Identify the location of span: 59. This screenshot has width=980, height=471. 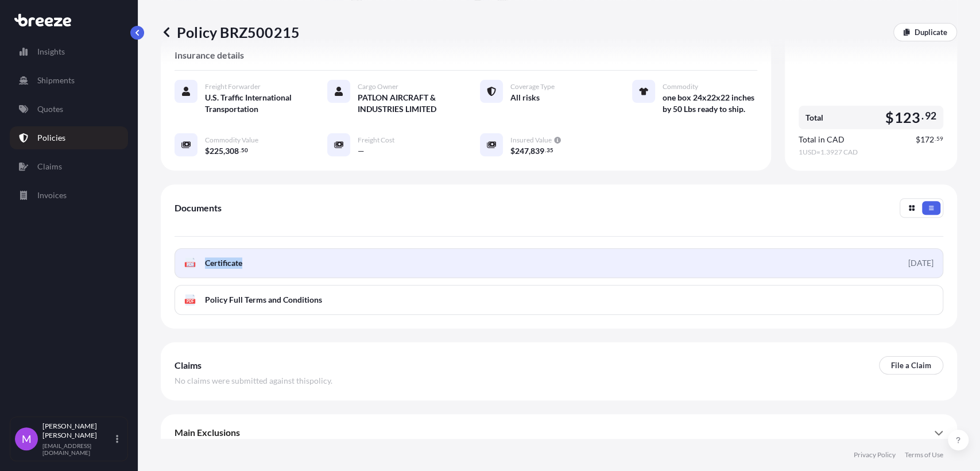
(940, 138).